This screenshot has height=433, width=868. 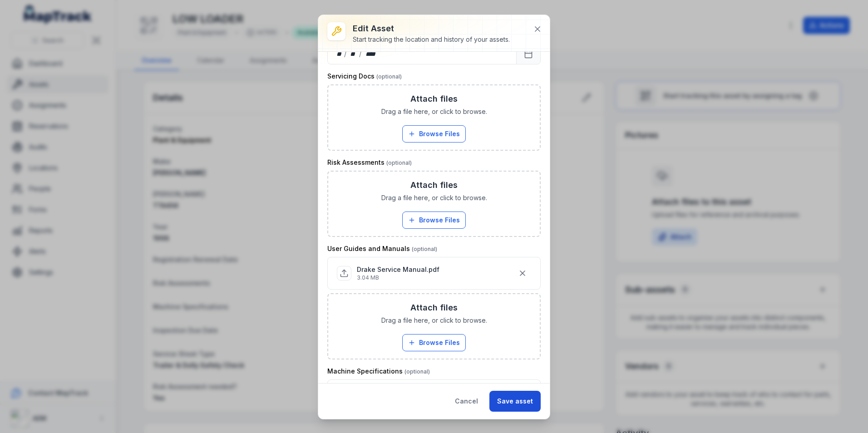 What do you see at coordinates (371, 54) in the screenshot?
I see `div: year,` at bounding box center [371, 54].